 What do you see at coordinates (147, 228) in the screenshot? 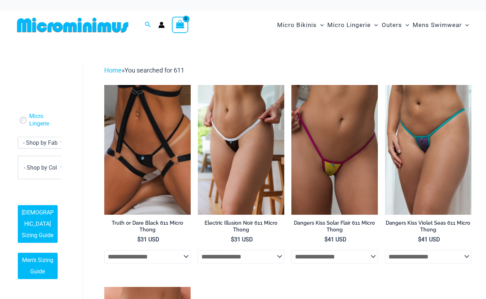
I see `a: Truth or Dare Black 611 Micro Thong` at bounding box center [147, 228].